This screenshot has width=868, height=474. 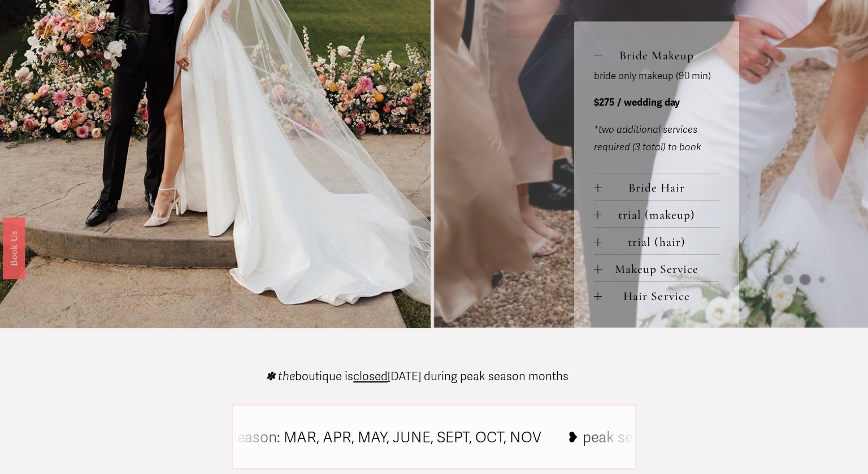 I want to click on button: Makeup Service, so click(x=657, y=268).